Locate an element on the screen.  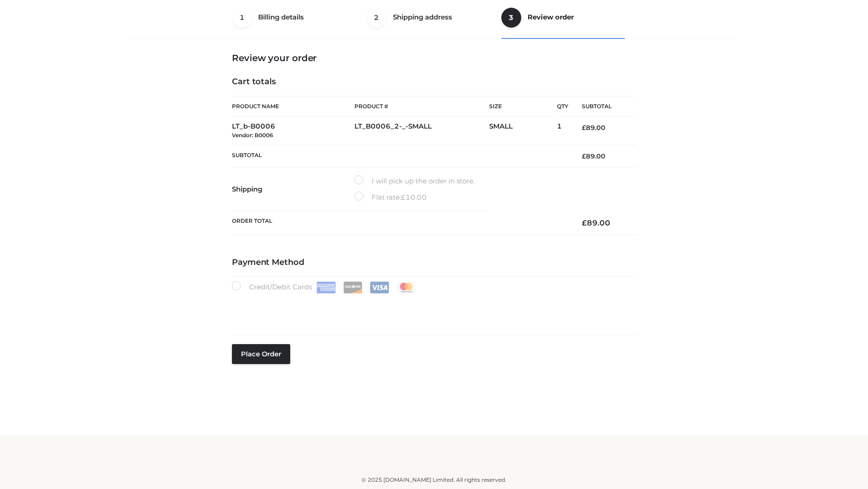
h4: Cart totals is located at coordinates (434, 82).